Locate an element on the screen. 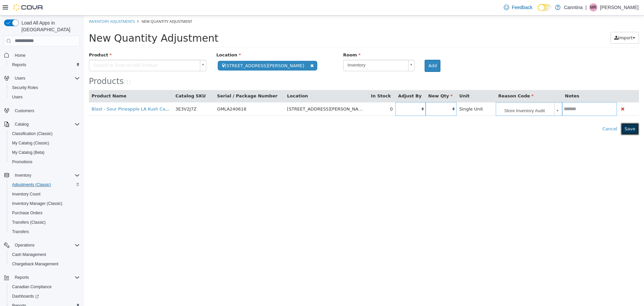 The width and height of the screenshot is (644, 306). button: Catalog is located at coordinates (42, 124).